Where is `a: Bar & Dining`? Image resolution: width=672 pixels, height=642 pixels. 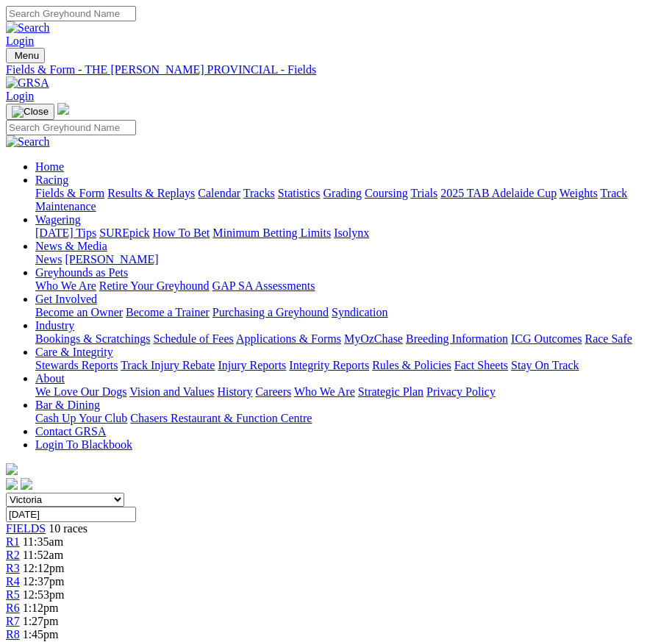
a: Bar & Dining is located at coordinates (67, 404).